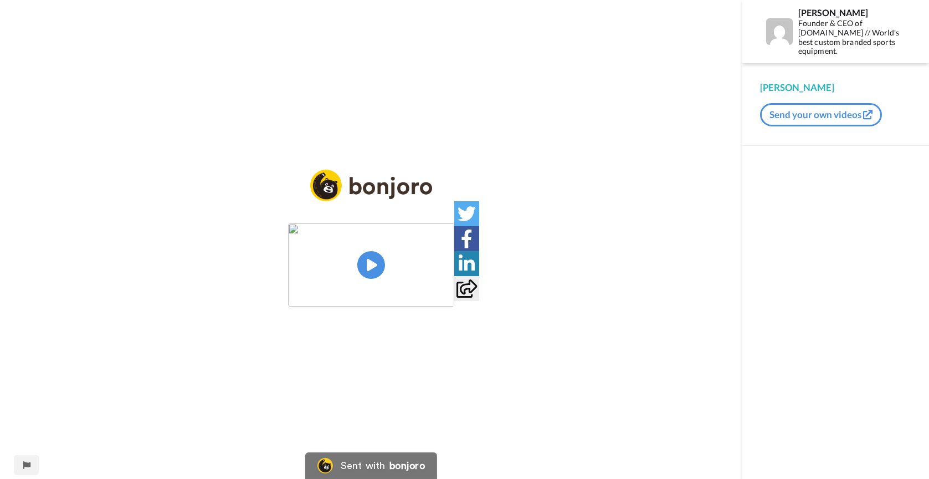  I want to click on img: logo_full.png, so click(371, 185).